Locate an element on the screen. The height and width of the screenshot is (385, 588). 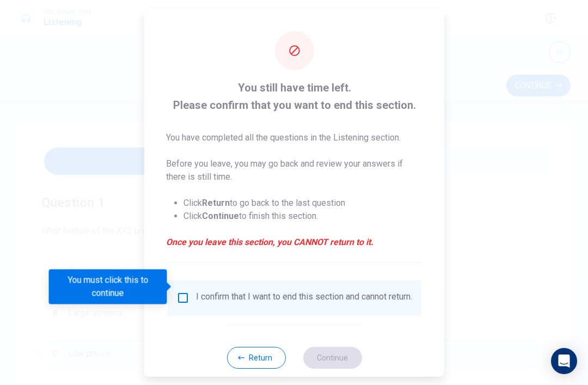
div: Open Intercom Messenger is located at coordinates (564, 361).